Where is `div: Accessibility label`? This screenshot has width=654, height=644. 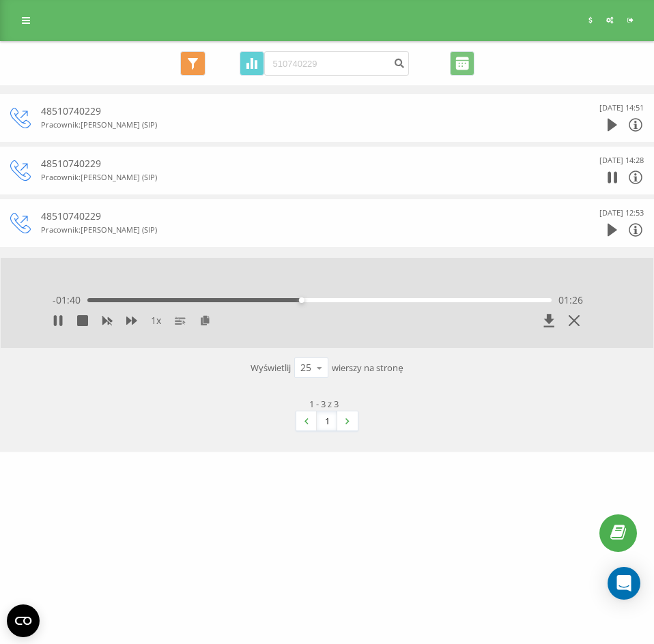 div: Accessibility label is located at coordinates (301, 301).